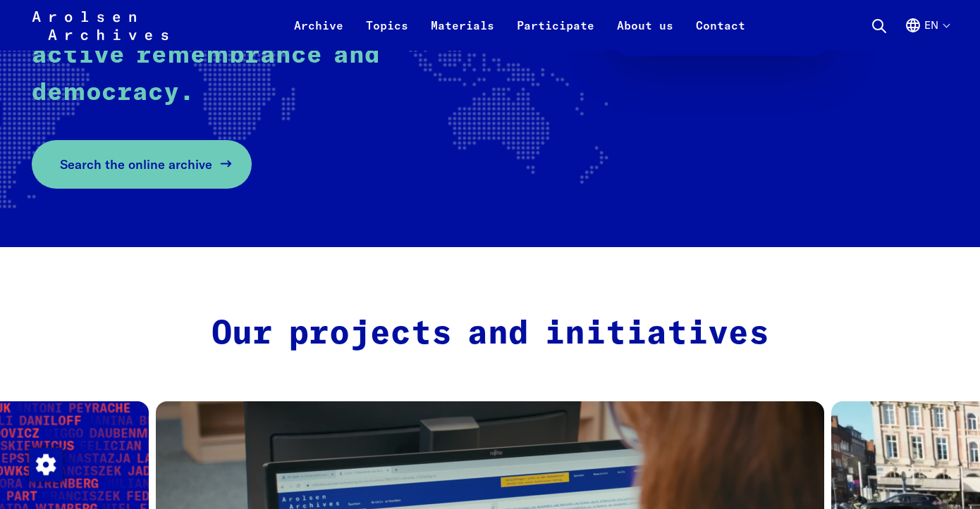 The image size is (980, 509). I want to click on a: Topics, so click(387, 34).